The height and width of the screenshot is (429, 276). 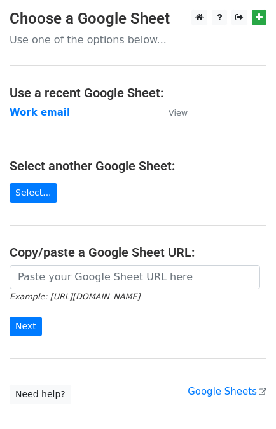 What do you see at coordinates (25, 326) in the screenshot?
I see `input: Next` at bounding box center [25, 326].